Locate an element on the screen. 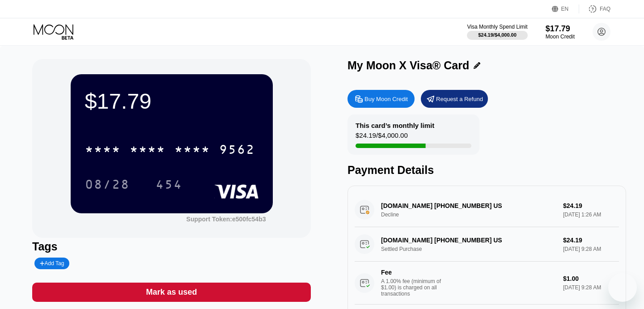 This screenshot has width=644, height=309. div: Mark as used is located at coordinates (171, 292).